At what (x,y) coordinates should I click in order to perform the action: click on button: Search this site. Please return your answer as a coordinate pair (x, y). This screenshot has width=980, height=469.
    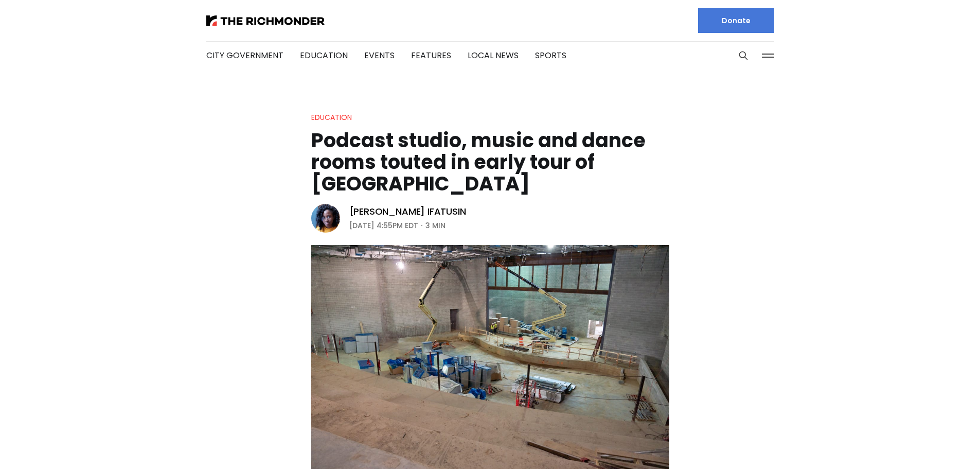
    Looking at the image, I should click on (743, 55).